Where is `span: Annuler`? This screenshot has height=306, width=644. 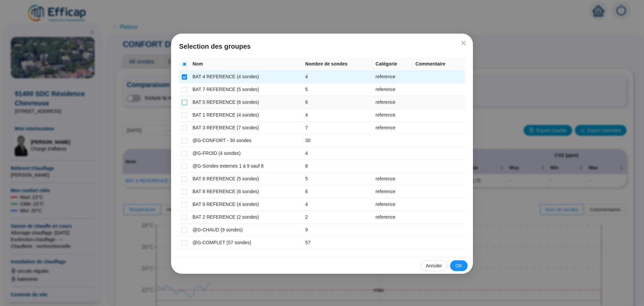 span: Annuler is located at coordinates (434, 265).